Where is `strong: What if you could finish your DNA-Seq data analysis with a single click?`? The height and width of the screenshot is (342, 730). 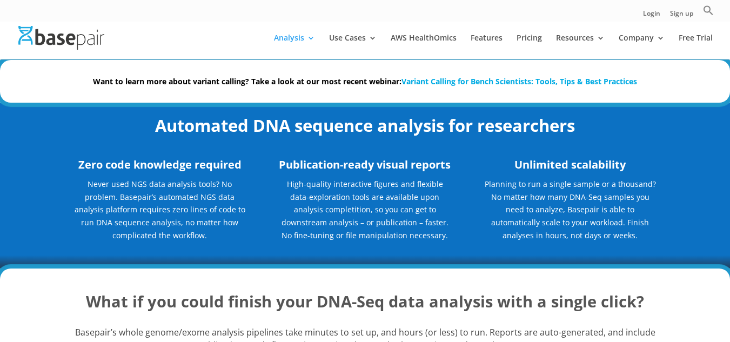
strong: What if you could finish your DNA-Seq data analysis with a single click? is located at coordinates (365, 301).